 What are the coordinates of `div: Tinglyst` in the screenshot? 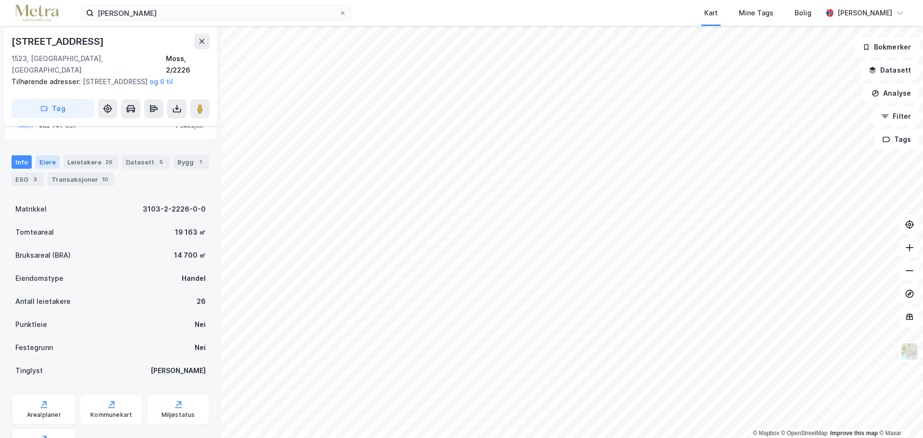 It's located at (29, 370).